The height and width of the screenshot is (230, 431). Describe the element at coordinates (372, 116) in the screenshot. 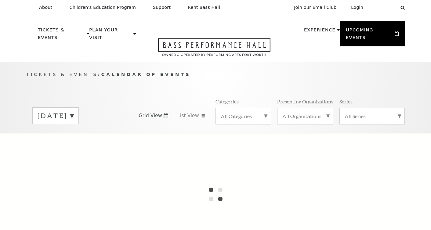

I see `label: All Series` at that location.